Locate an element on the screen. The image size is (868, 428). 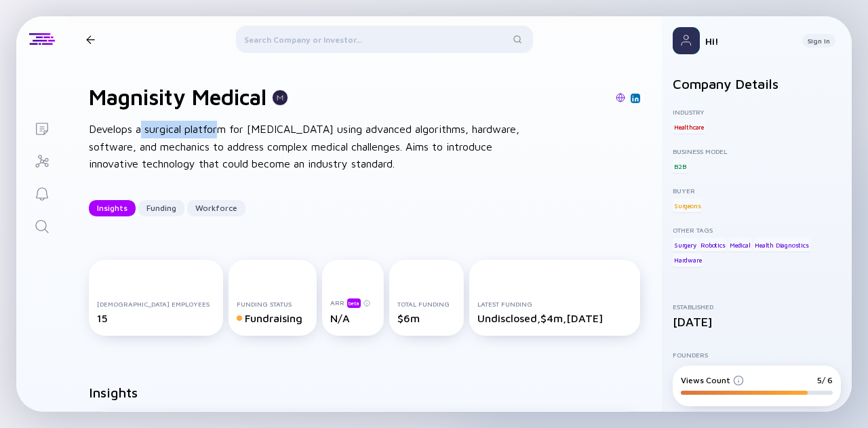
img: Magnisity Medical Linkedin Page is located at coordinates (636, 98).